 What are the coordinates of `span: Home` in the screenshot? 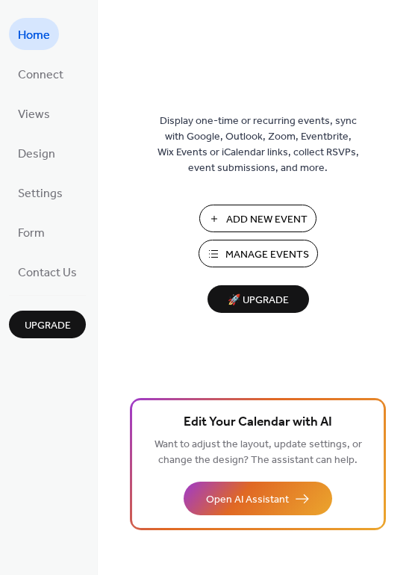 It's located at (34, 35).